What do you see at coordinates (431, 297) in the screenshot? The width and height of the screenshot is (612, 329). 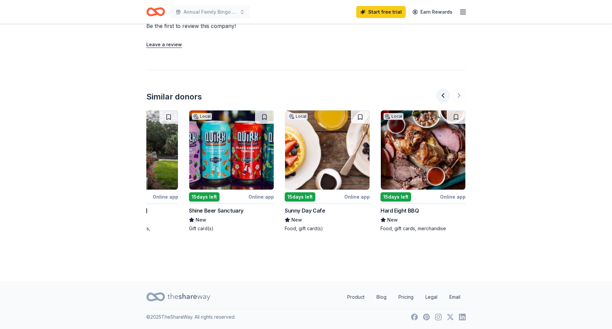 I see `a: Legal` at bounding box center [431, 297].